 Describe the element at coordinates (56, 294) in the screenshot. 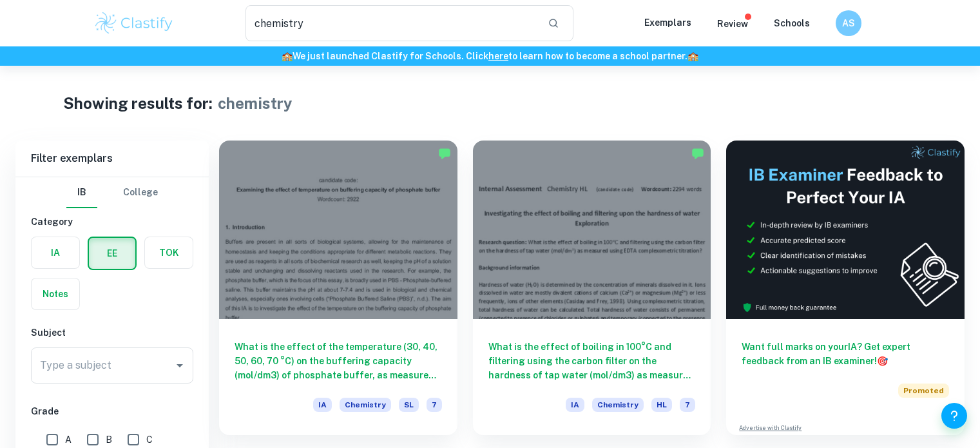

I see `button: Notes` at that location.